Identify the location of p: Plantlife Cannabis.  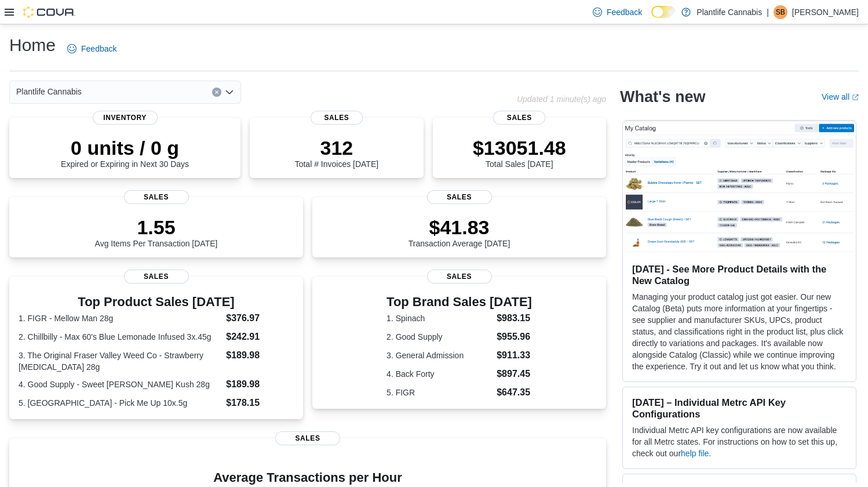
(729, 12).